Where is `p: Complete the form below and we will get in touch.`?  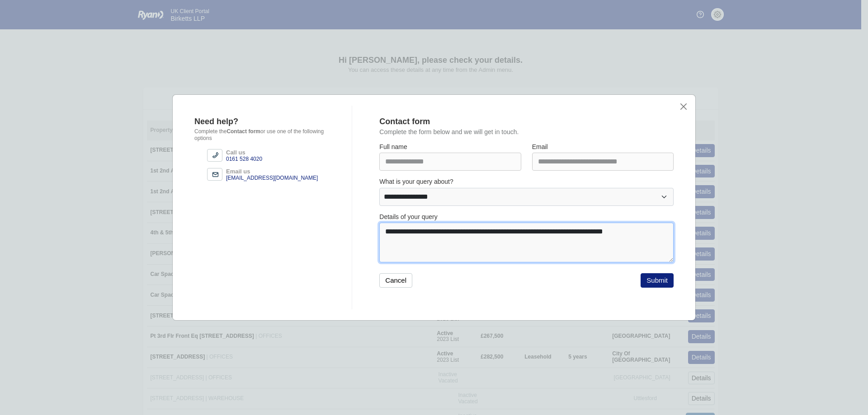 p: Complete the form below and we will get in touch. is located at coordinates (526, 132).